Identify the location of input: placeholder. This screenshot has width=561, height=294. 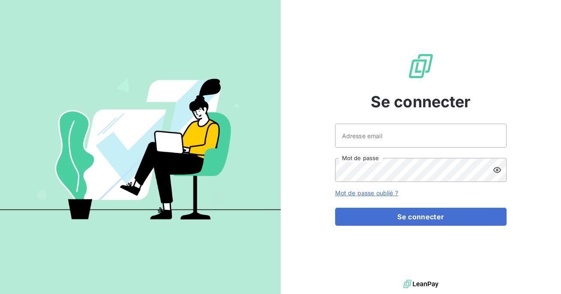
(421, 135).